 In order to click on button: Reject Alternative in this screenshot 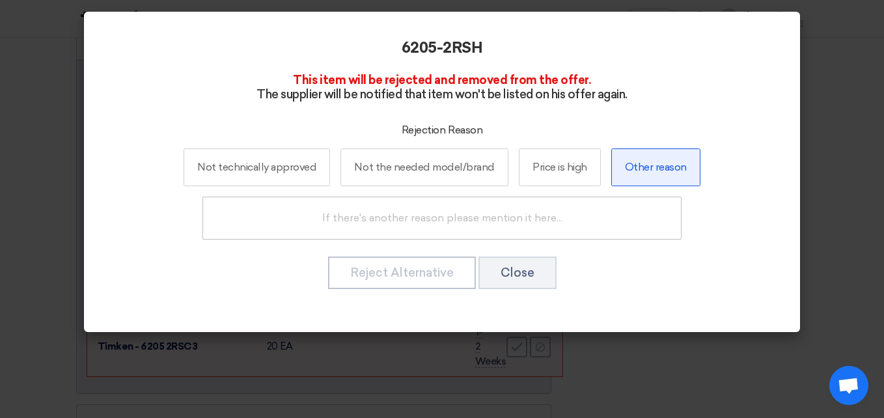, I will do `click(402, 273)`.